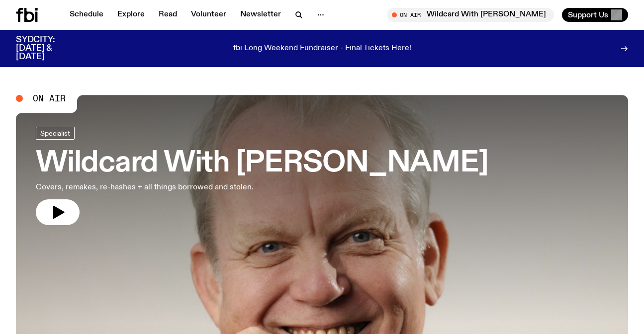 The image size is (644, 334). Describe the element at coordinates (49, 98) in the screenshot. I see `span: On Air` at that location.